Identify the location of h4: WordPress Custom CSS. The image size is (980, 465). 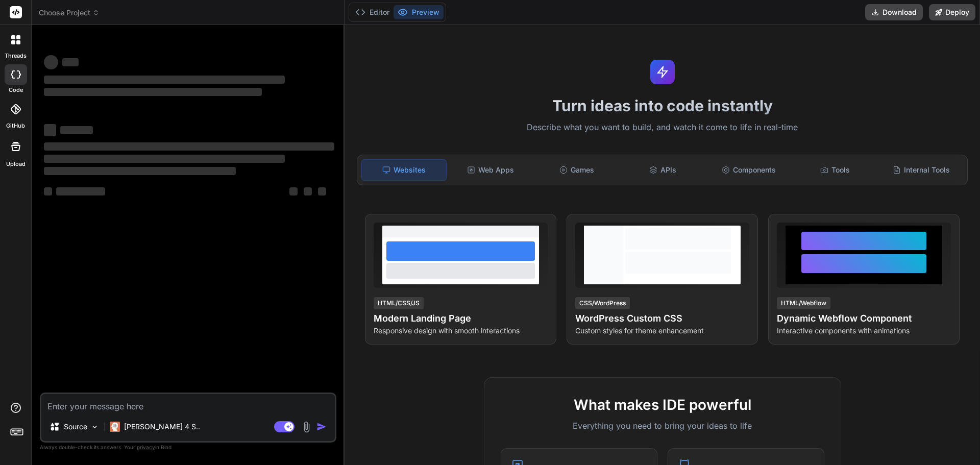
(662, 319).